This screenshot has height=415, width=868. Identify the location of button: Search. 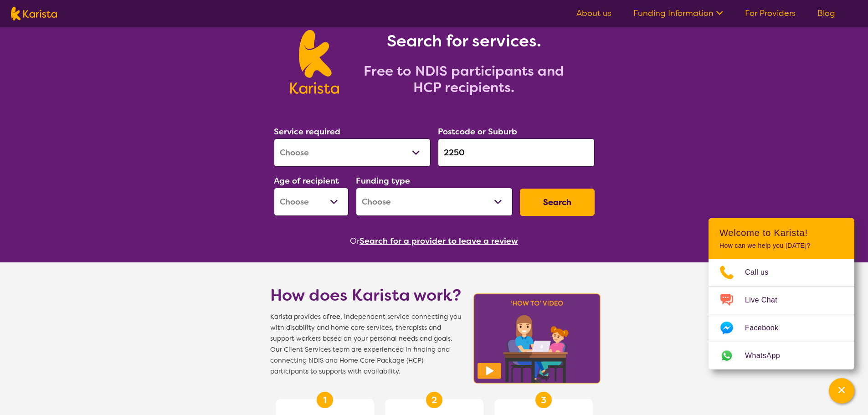
(557, 203).